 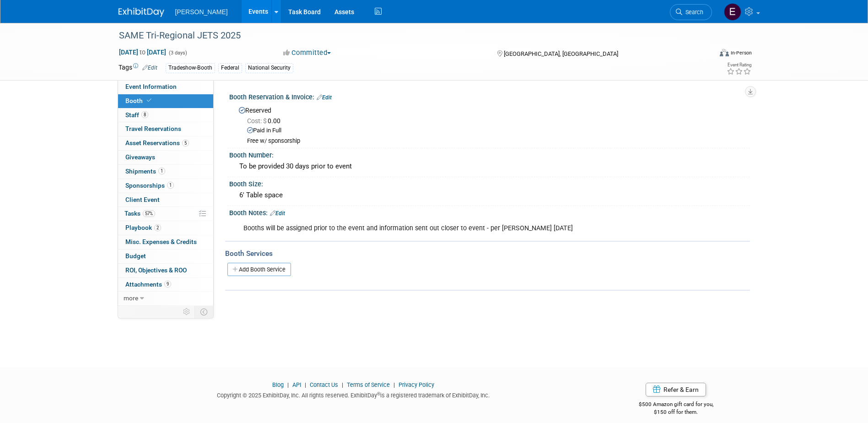 What do you see at coordinates (676, 390) in the screenshot?
I see `a: Refer & Earn` at bounding box center [676, 390].